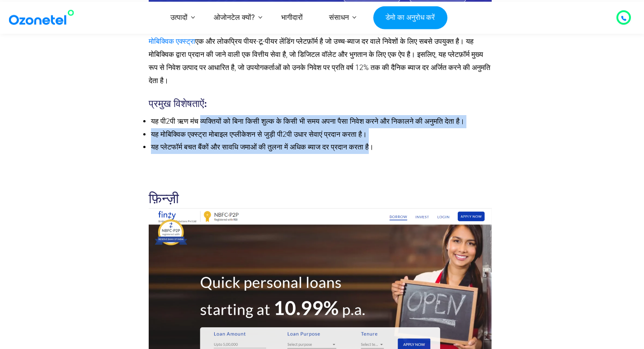 The image size is (644, 349). What do you see at coordinates (179, 17) in the screenshot?
I see `font: उत्पादों` at bounding box center [179, 17].